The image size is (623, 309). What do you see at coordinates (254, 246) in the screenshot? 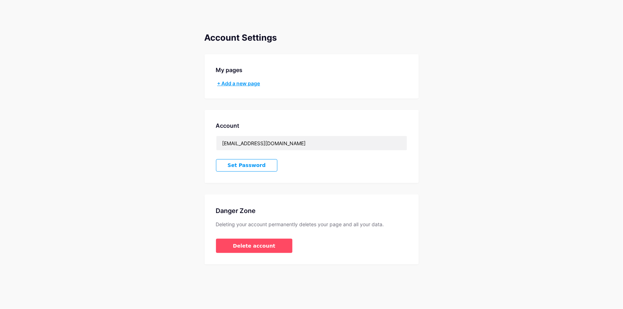
I see `span: Delete account` at bounding box center [254, 246].